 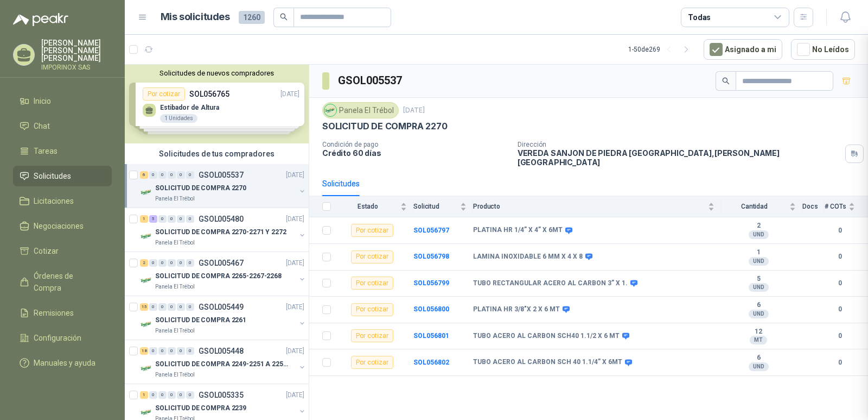 What do you see at coordinates (65, 363) in the screenshot?
I see `span: Manuales y ayuda` at bounding box center [65, 363].